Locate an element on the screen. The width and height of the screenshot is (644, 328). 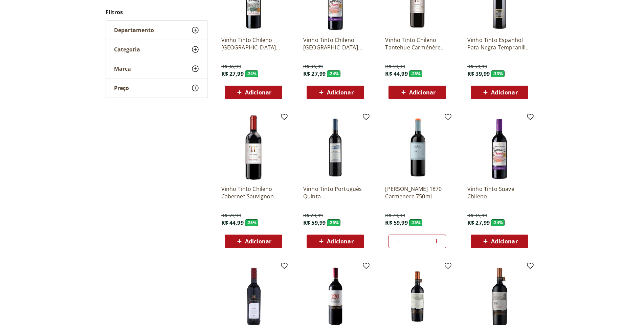
h2: Filtros is located at coordinates (157, 12).